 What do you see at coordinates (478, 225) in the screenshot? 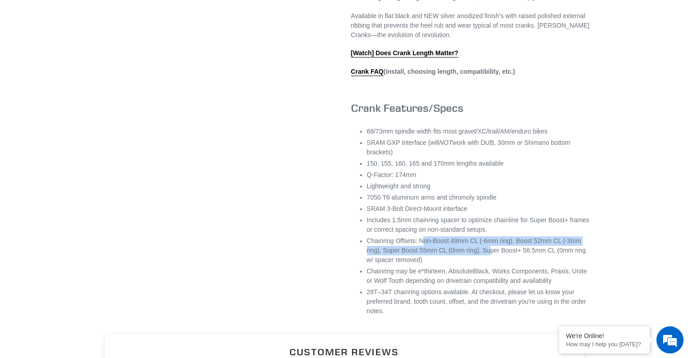
I see `li: Includes 1.5mm chainring spacer to optimize chainline for Super Boost+ frames or correct spacing ...` at bounding box center [478, 225].